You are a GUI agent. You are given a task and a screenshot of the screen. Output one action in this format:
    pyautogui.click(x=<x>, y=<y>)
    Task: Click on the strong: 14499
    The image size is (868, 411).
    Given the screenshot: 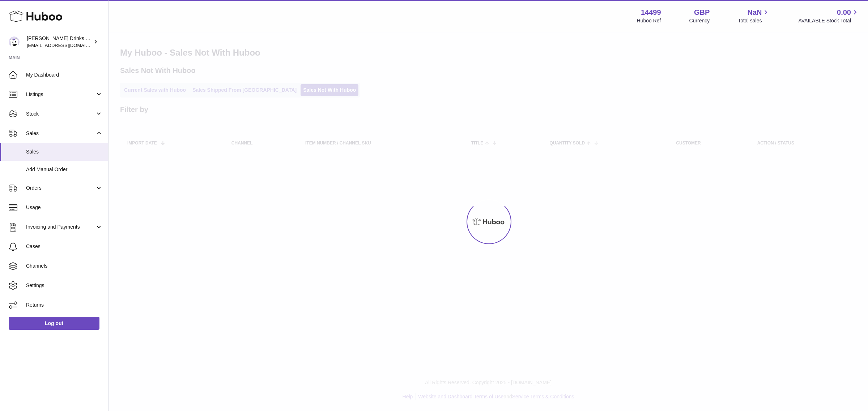 What is the action you would take?
    pyautogui.click(x=650, y=12)
    